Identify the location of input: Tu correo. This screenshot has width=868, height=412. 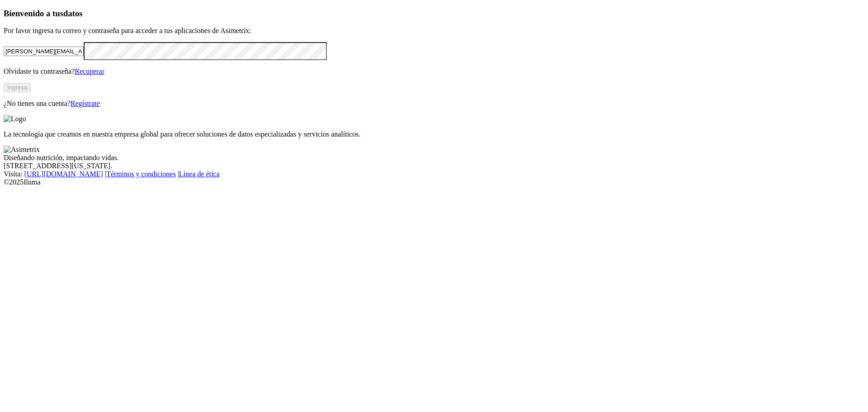
(43, 51).